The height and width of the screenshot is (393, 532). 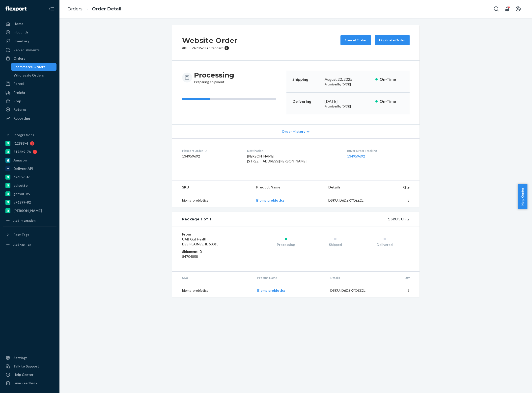 What do you see at coordinates (22, 245) in the screenshot?
I see `div: Add Fast Tag` at bounding box center [22, 245].